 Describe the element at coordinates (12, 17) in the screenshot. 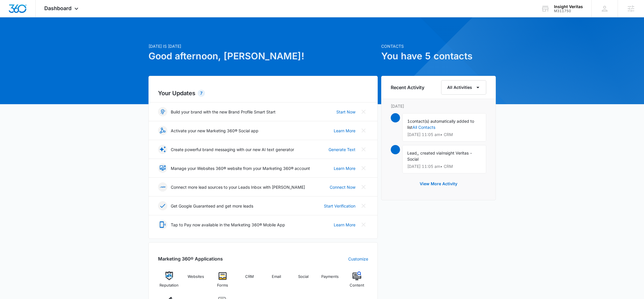

I see `img: website_grey.svg` at that location.